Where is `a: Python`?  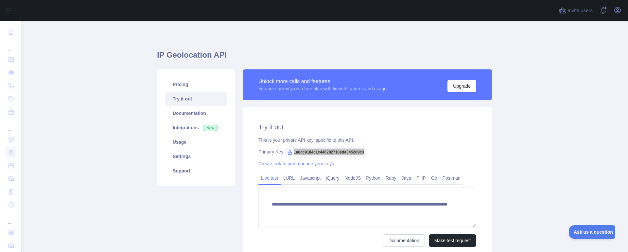 a: Python is located at coordinates (373, 178).